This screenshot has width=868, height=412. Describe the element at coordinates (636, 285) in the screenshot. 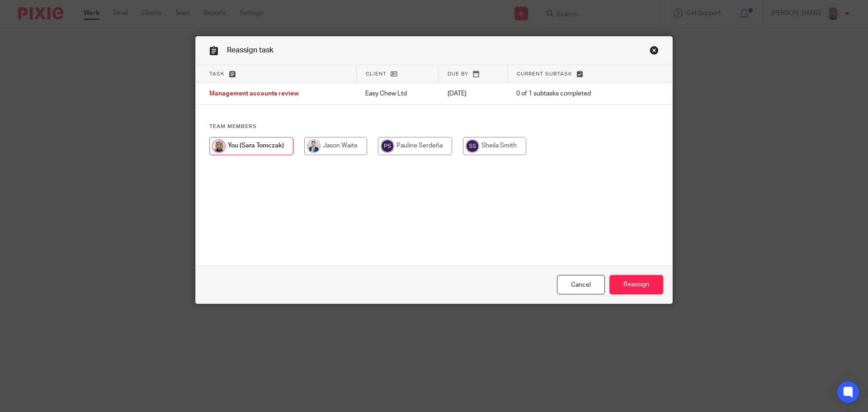

I see `input: Reassign` at that location.